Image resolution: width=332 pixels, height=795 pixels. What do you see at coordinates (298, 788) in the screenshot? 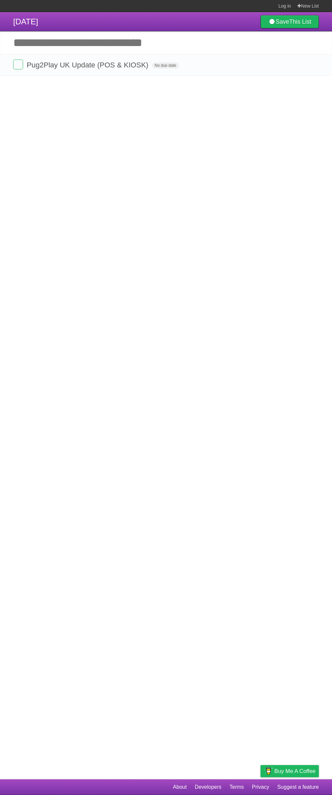
I see `a: Suggest a feature` at bounding box center [298, 788].